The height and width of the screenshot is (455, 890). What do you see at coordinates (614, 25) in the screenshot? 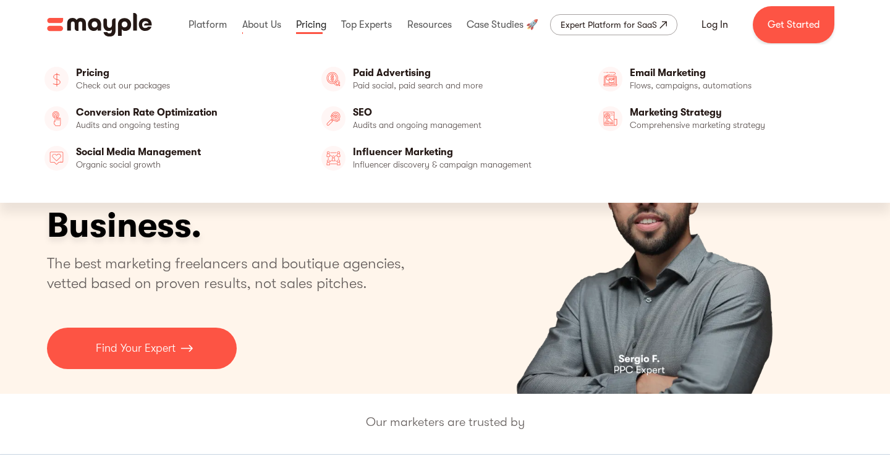
I see `a: Expert Platform for SaaS` at bounding box center [614, 25].